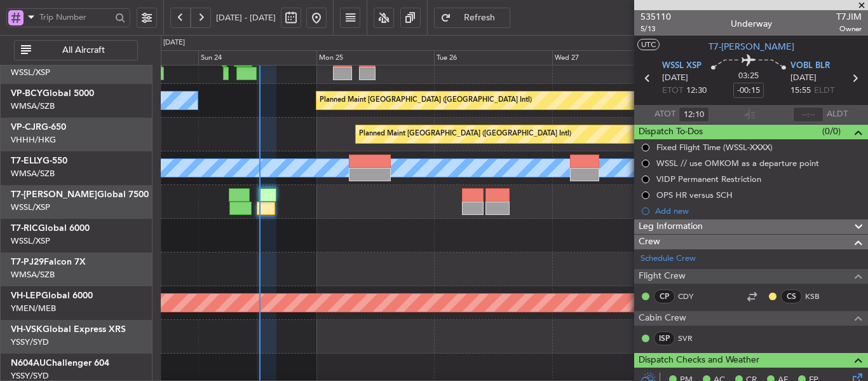 This screenshot has width=868, height=381. Describe the element at coordinates (83, 50) in the screenshot. I see `span: All Aircraft` at that location.